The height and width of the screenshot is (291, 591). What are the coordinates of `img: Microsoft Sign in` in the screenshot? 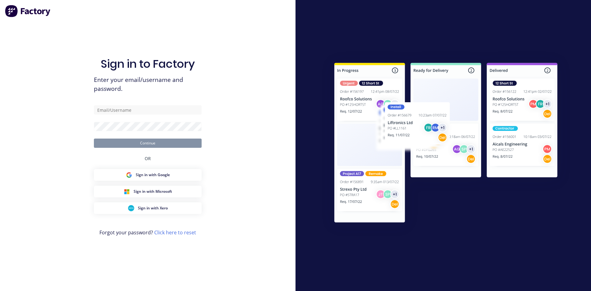 It's located at (127, 191).